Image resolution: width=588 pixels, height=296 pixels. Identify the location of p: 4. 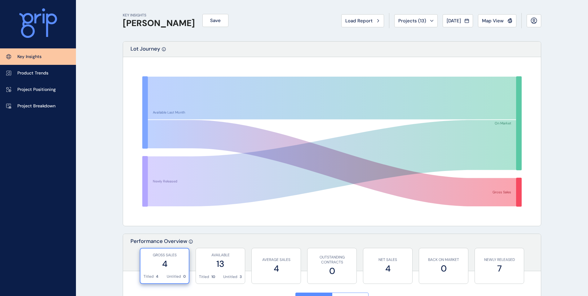
(157, 276).